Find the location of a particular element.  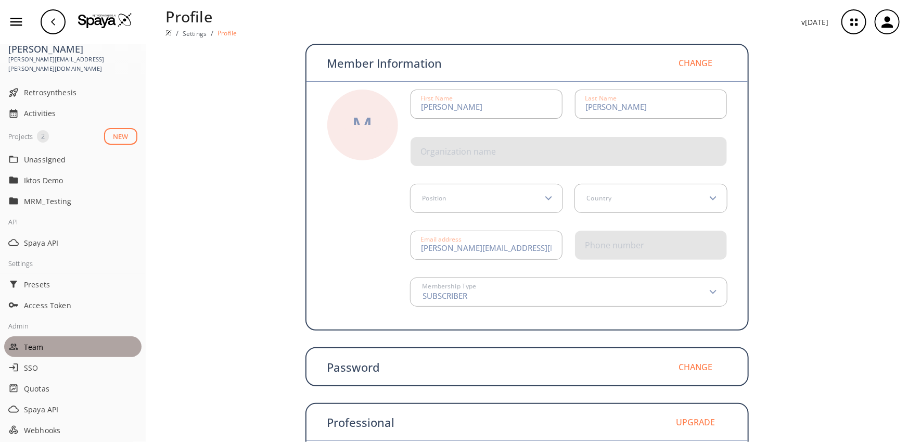

div: Last Name is located at coordinates (601, 98).